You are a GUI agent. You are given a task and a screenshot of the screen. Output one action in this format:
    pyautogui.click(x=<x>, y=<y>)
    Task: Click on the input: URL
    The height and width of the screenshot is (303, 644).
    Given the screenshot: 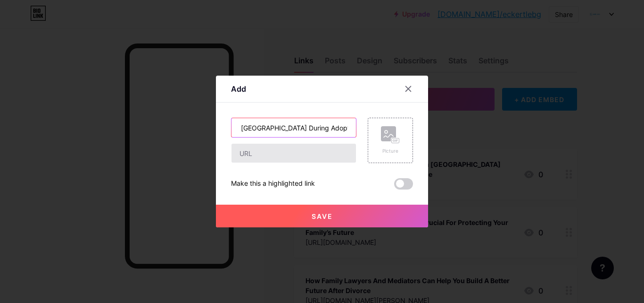 What is the action you would take?
    pyautogui.click(x=294, y=153)
    